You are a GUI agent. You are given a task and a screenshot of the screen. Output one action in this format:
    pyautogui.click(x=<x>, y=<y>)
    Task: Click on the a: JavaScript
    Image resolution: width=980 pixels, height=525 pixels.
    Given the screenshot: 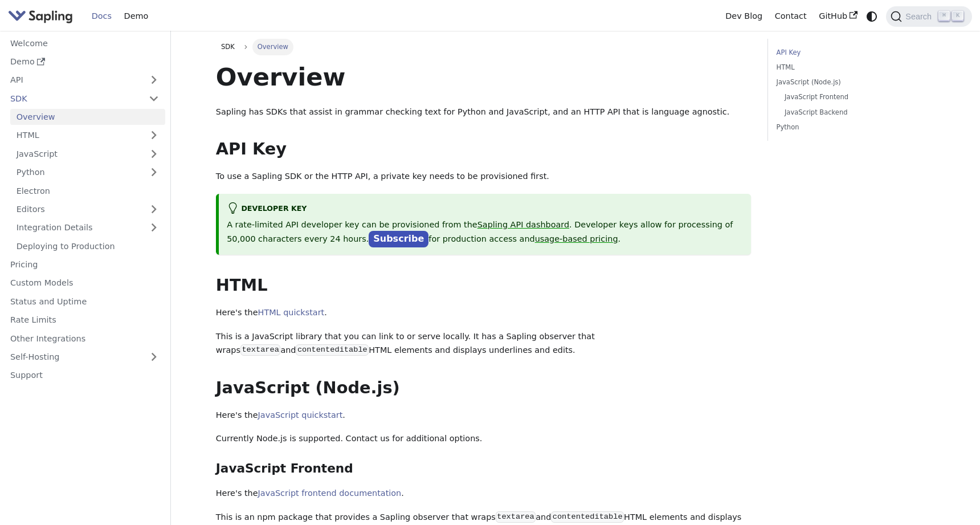 What is the action you would take?
    pyautogui.click(x=87, y=153)
    